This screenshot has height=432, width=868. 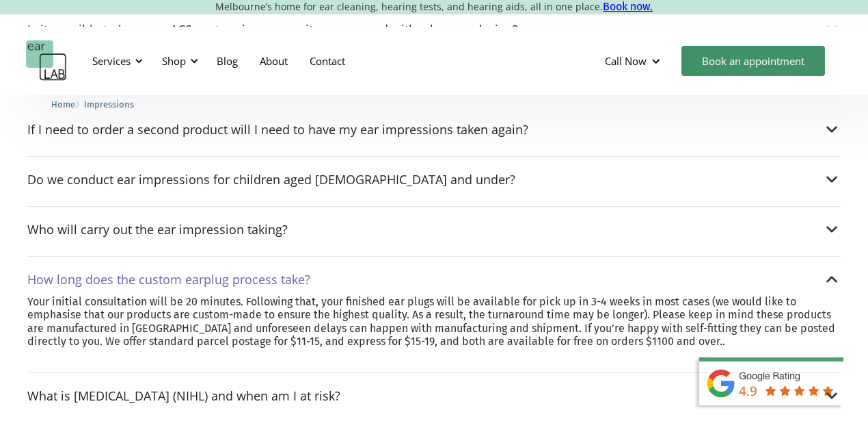 What do you see at coordinates (434, 130) in the screenshot?
I see `div: If I need to order a second product will I need to have my ear impressions taken again?arrow icon` at bounding box center [434, 130].